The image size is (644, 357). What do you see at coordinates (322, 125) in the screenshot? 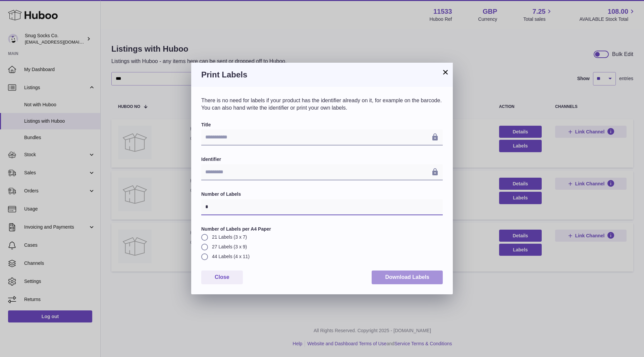
I see `label: Title` at bounding box center [322, 125].